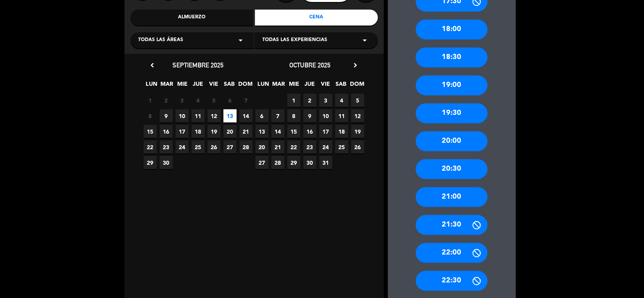 The image size is (644, 298). Describe the element at coordinates (451, 141) in the screenshot. I see `div: 20:00` at that location.